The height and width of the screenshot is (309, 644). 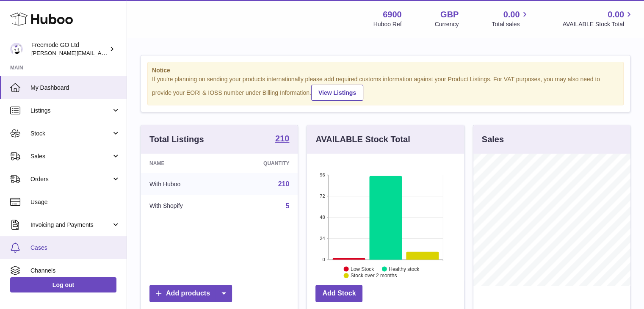 I want to click on text: Stock over 2 months, so click(x=373, y=276).